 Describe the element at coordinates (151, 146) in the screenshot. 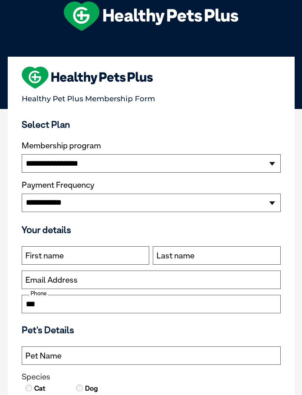

I see `label: Membership program` at that location.